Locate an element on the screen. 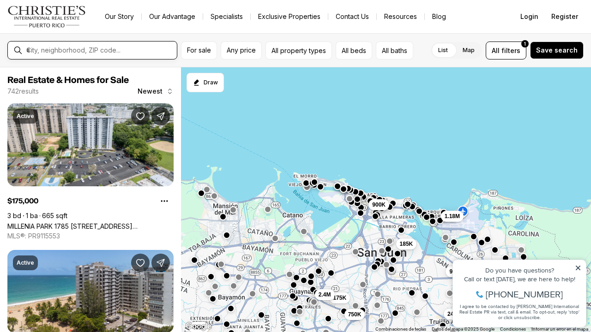 Image resolution: width=591 pixels, height=332 pixels. button: Start drawing is located at coordinates (205, 83).